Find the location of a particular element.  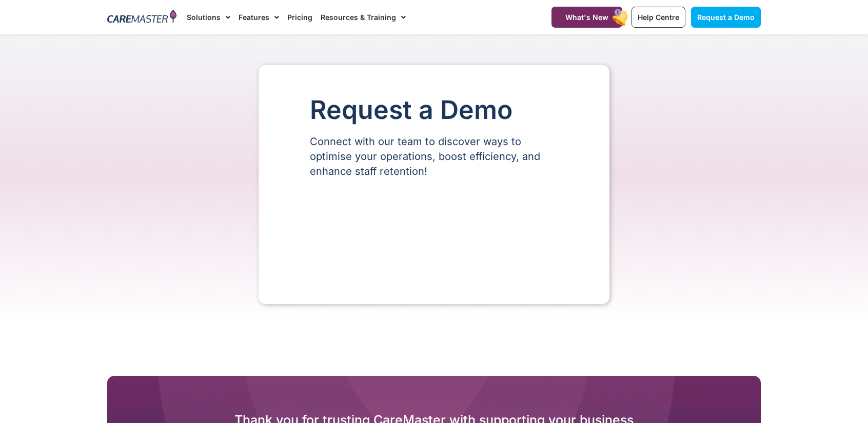

a: What's New is located at coordinates (587, 17).